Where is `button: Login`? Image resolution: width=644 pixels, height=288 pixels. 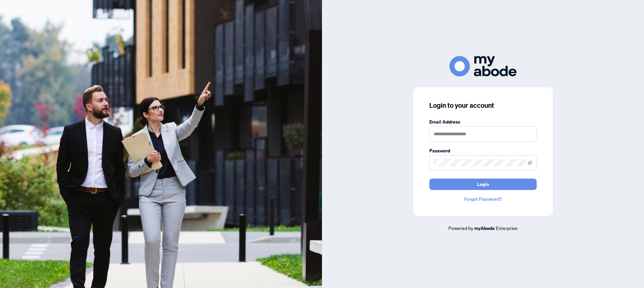
button: Login is located at coordinates (483, 184).